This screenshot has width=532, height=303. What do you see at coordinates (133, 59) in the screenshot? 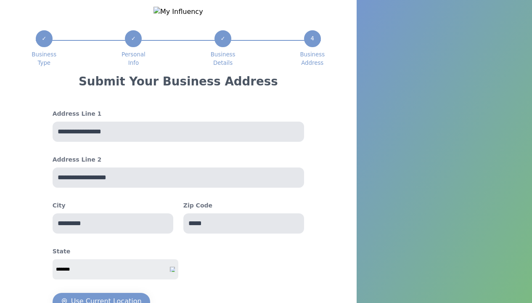
I see `span: Personal Info` at bounding box center [133, 59].